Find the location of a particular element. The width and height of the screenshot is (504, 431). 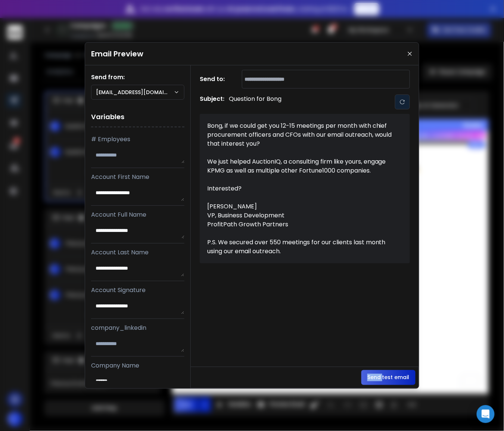

p: # Employees is located at coordinates (138, 140).